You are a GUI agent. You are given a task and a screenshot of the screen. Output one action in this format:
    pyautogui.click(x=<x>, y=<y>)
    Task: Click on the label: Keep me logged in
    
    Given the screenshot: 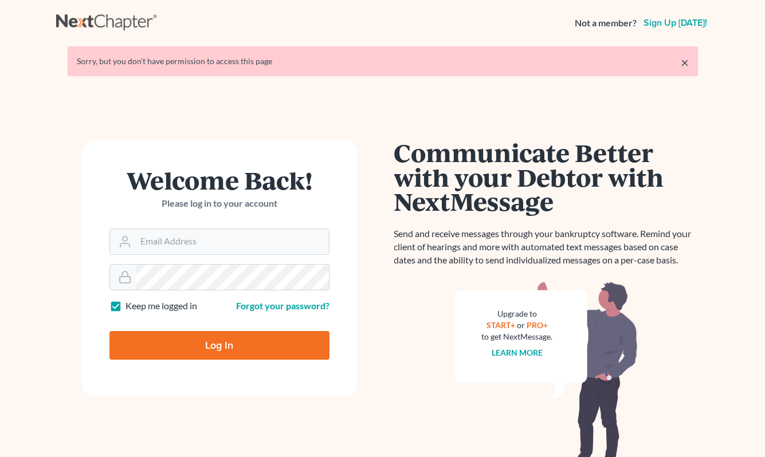 What is the action you would take?
    pyautogui.click(x=161, y=306)
    